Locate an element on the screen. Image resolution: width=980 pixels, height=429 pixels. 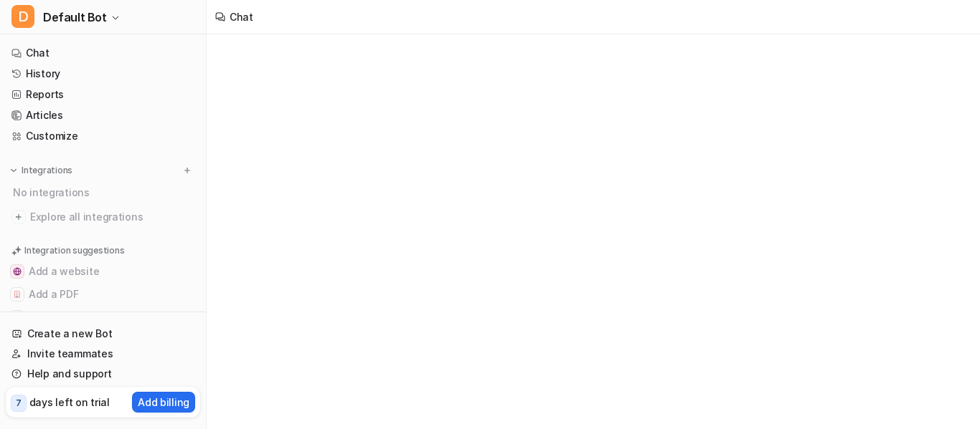
img: menu_add.svg is located at coordinates (188, 171).